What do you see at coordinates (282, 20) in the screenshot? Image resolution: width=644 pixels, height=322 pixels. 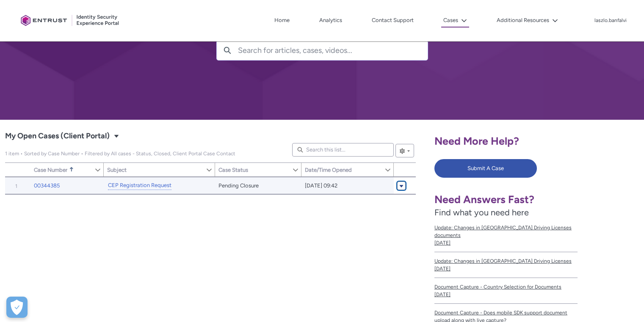 I see `a: Home` at bounding box center [282, 20].